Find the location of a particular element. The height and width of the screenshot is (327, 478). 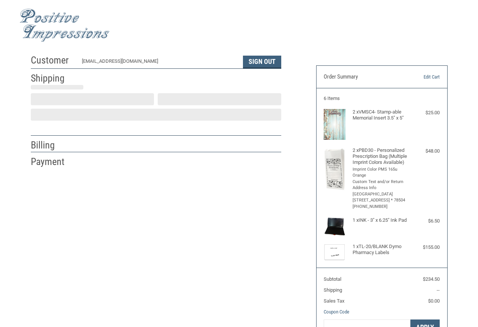

span: Sales Tax is located at coordinates (334, 301).